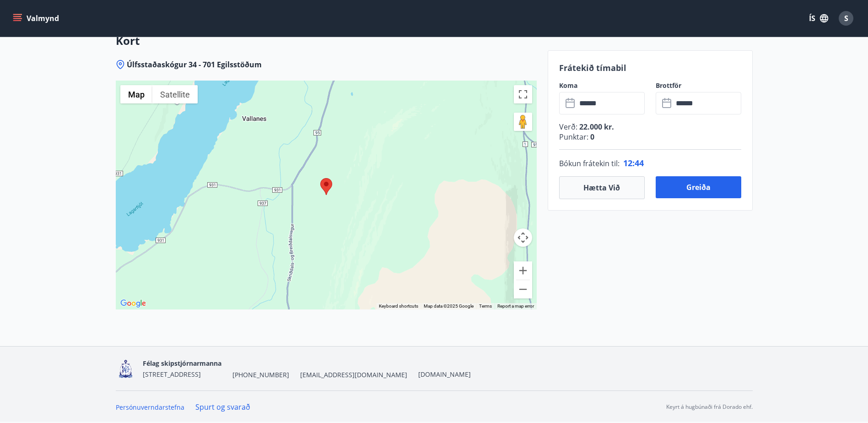 Image resolution: width=868 pixels, height=423 pixels. What do you see at coordinates (818, 19) in the screenshot?
I see `button: ÍS` at bounding box center [818, 19].